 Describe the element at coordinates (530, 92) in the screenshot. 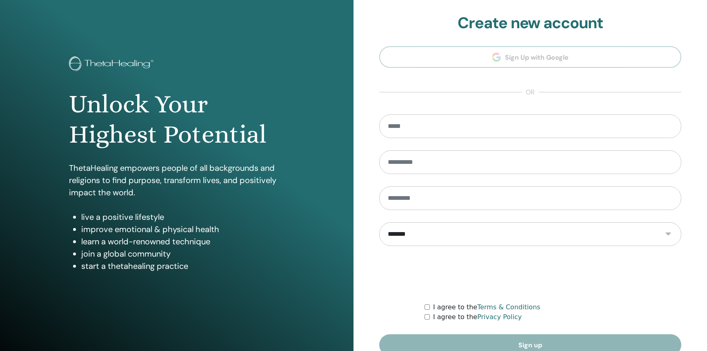

I see `span: or` at that location.